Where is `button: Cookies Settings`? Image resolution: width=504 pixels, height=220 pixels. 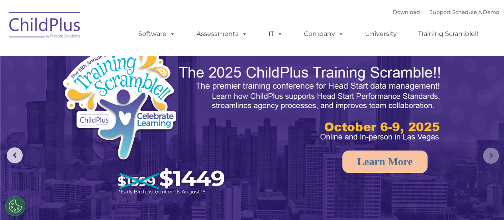 button: Cookies Settings is located at coordinates (15, 206).